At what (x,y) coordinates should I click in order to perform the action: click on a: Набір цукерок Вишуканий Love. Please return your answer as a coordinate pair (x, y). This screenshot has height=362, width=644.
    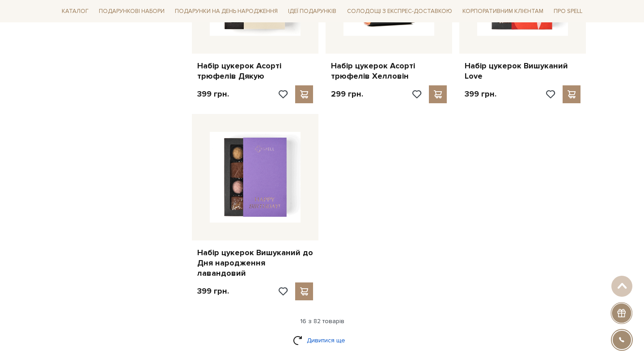
    Looking at the image, I should click on (522, 71).